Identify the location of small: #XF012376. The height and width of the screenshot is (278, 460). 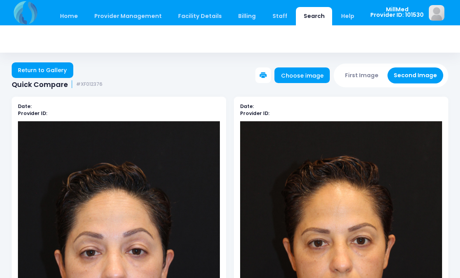
(89, 84).